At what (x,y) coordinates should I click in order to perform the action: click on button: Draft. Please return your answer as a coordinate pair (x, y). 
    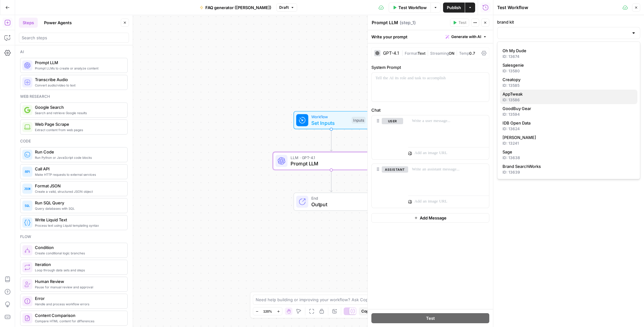
    Looking at the image, I should click on (287, 8).